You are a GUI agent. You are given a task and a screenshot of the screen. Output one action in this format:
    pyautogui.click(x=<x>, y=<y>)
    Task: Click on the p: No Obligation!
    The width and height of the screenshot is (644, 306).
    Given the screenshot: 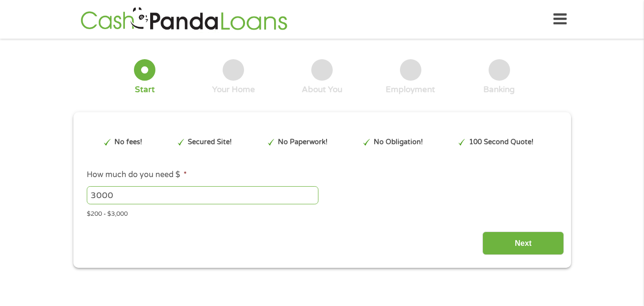 What is the action you would take?
    pyautogui.click(x=398, y=142)
    